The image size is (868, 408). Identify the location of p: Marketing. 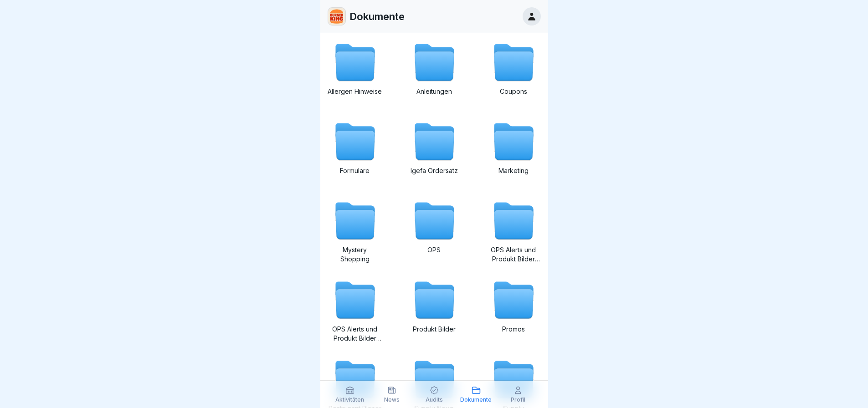
(514, 171).